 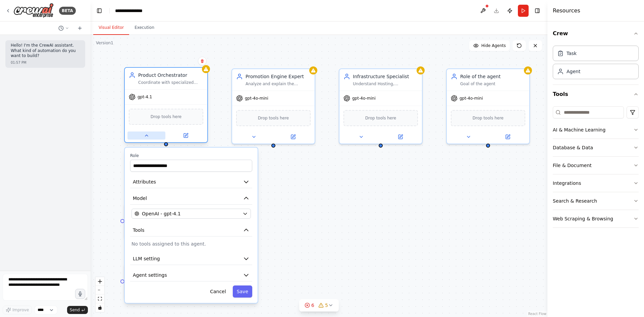 I want to click on button: Hide Agents, so click(x=489, y=46).